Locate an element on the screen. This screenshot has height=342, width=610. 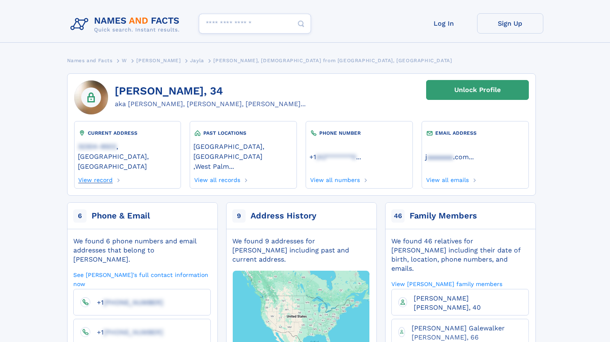
a: West Palm... is located at coordinates (215, 166).